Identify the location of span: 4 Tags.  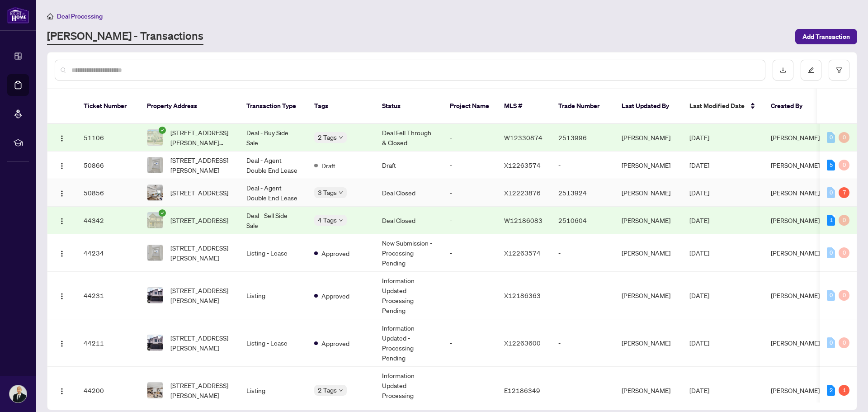
(327, 219).